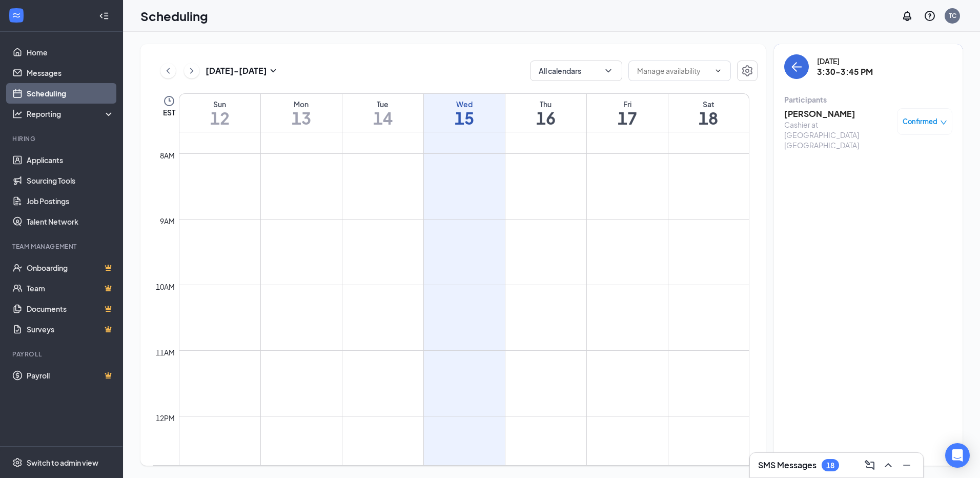  What do you see at coordinates (796, 67) in the screenshot?
I see `svg: ArrowLeft` at bounding box center [796, 67].